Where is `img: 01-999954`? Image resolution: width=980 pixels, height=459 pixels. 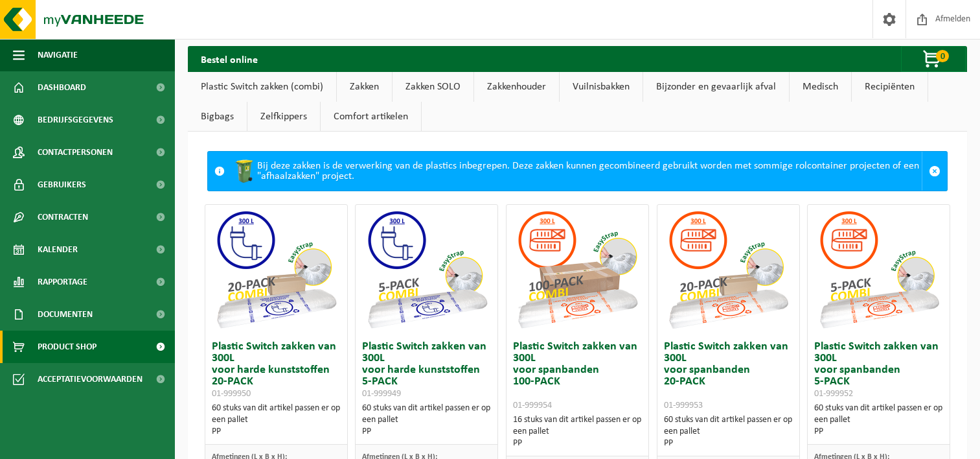 img: 01-999954 is located at coordinates (577, 270).